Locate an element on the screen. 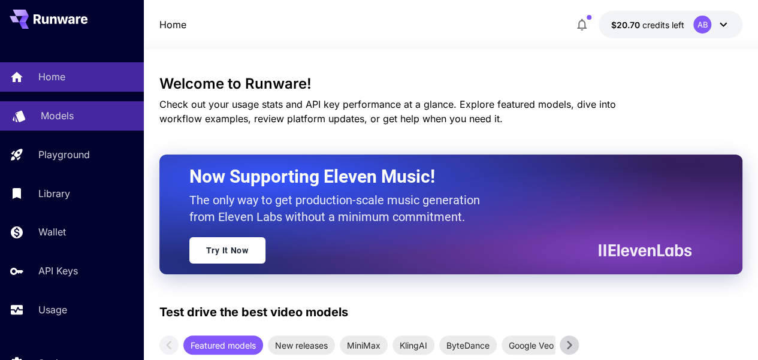 This screenshot has height=360, width=758. p: Models is located at coordinates (57, 116).